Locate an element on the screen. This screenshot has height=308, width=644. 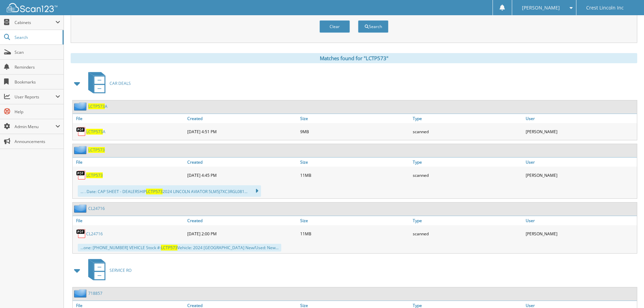
span: Scan is located at coordinates (37, 52).